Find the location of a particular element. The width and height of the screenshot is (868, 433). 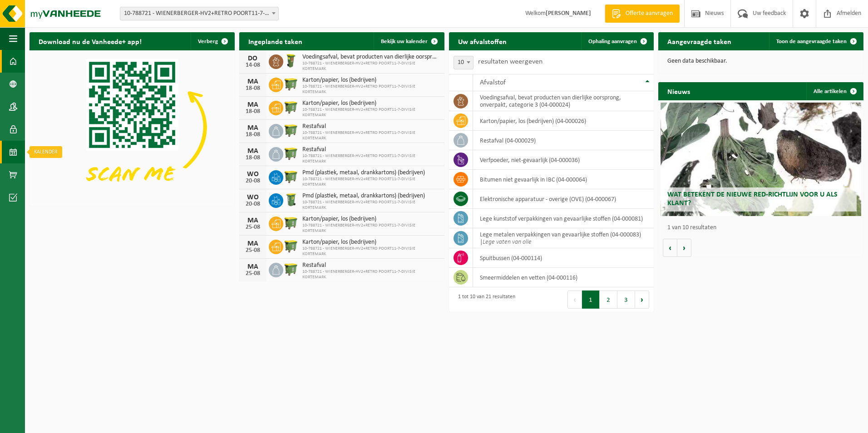

a: Alle artikelen is located at coordinates (834, 91).